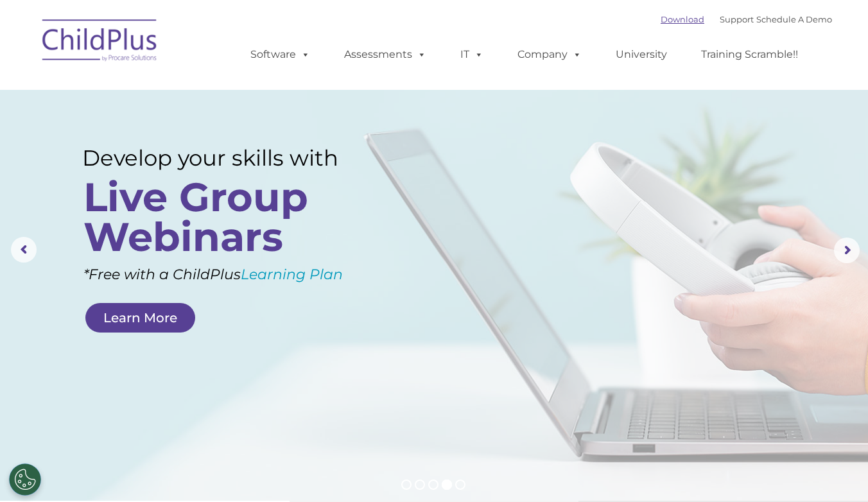 The image size is (868, 502). I want to click on a: Company, so click(550, 54).